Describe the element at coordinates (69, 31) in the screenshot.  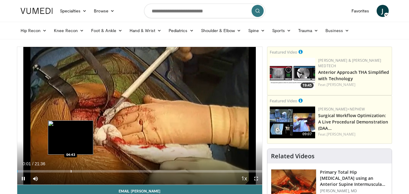
I see `a: Knee Recon` at that location.